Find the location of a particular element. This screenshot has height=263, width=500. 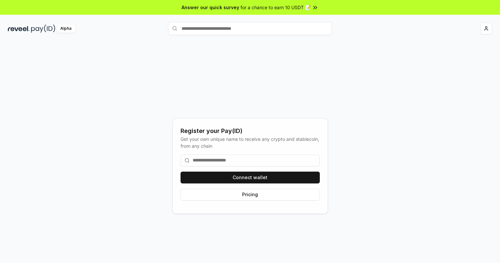

img: reveel_dark is located at coordinates (19, 29).